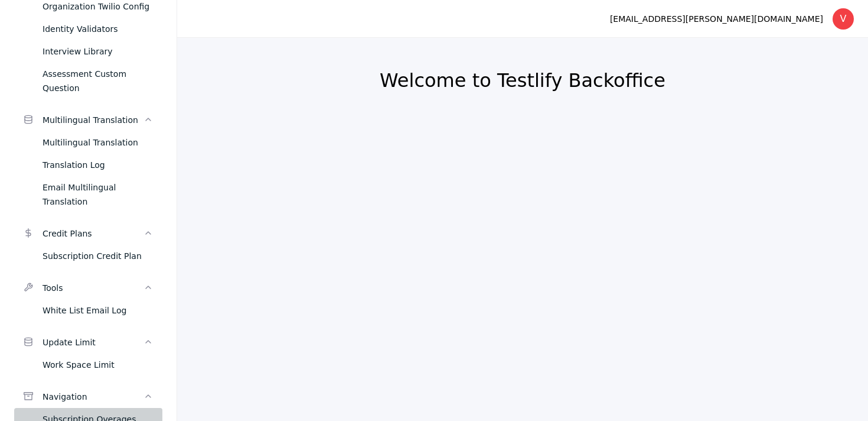 This screenshot has height=421, width=868. Describe the element at coordinates (522, 81) in the screenshot. I see `h2: Welcome to Testlify Backoffice` at that location.